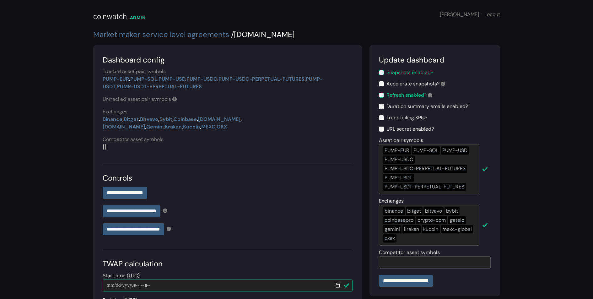 The width and height of the screenshot is (593, 299). I want to click on div: mexc-global, so click(457, 229).